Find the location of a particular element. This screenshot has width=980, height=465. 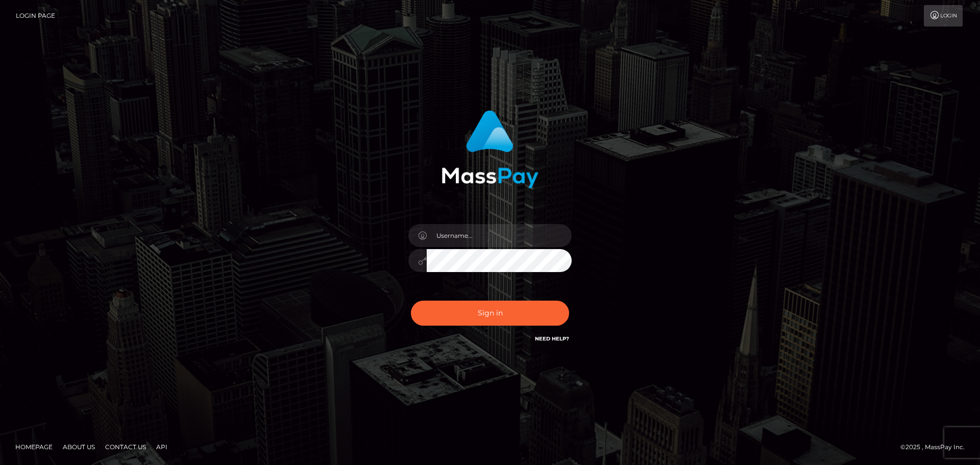

a: API is located at coordinates (162, 447).